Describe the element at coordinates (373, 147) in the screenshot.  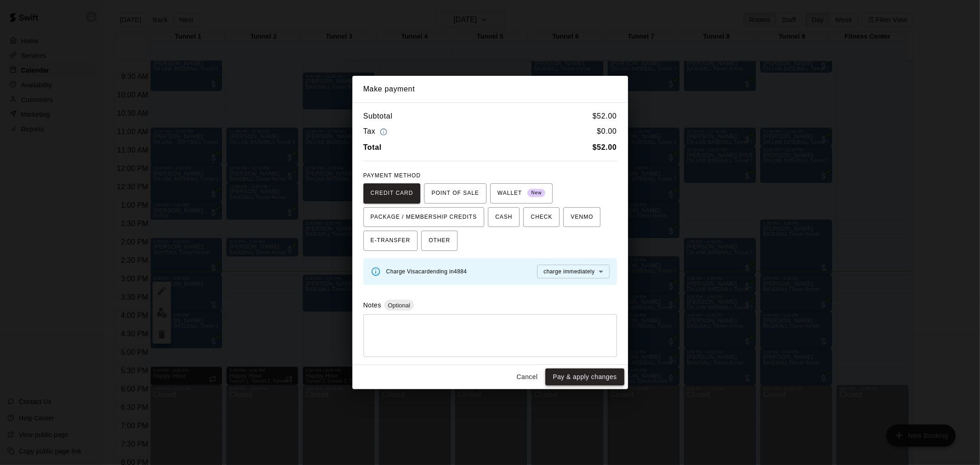
I see `b: Total` at that location.